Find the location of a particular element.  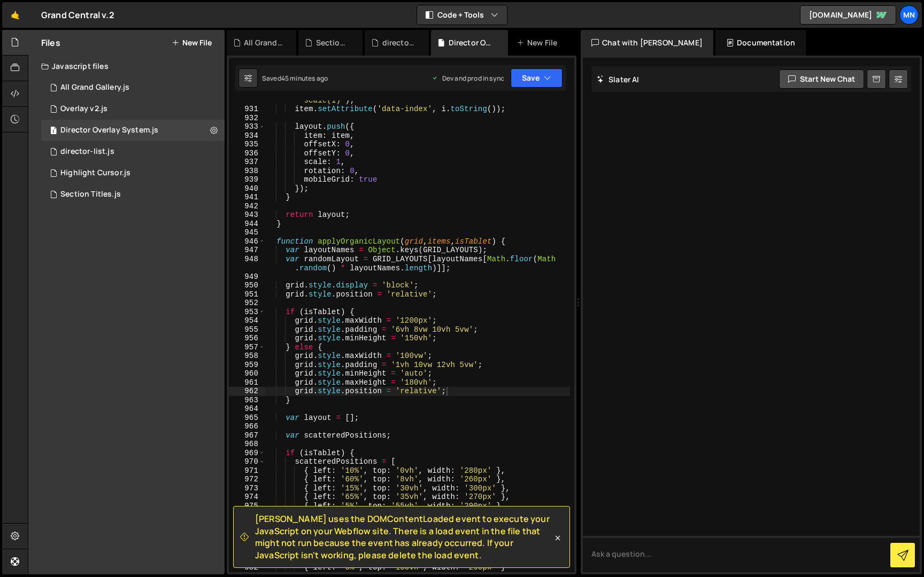

div: 982 is located at coordinates (247, 568).